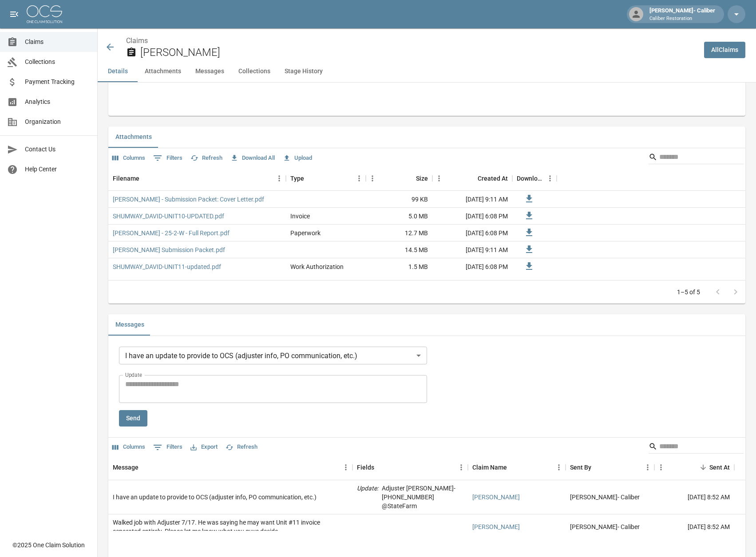 This screenshot has height=557, width=756. I want to click on button: Send, so click(133, 418).